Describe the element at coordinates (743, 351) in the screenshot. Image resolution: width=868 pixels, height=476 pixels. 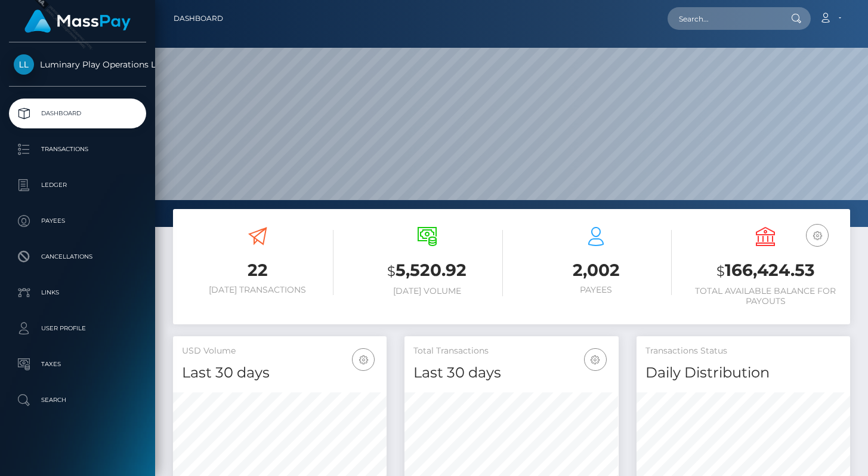
I see `h5: Transactions Status` at that location.